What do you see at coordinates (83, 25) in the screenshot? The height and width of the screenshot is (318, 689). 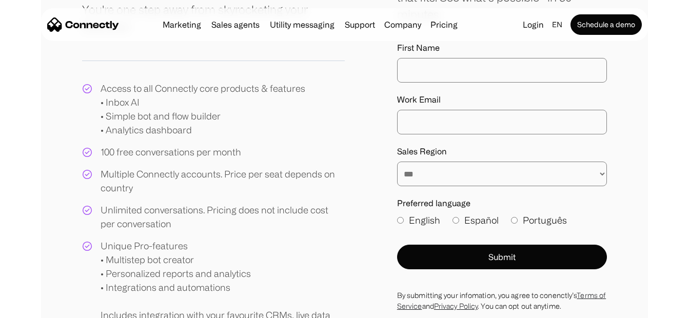 I see `a: home` at bounding box center [83, 25].